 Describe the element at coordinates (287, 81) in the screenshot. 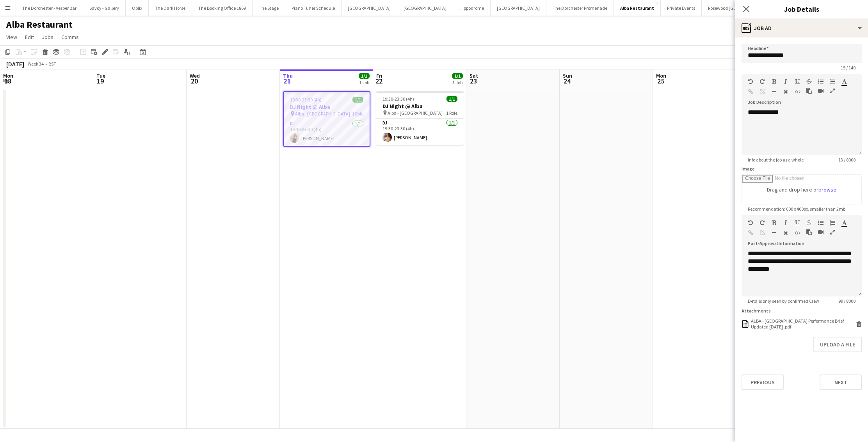

I see `span: 21` at that location.